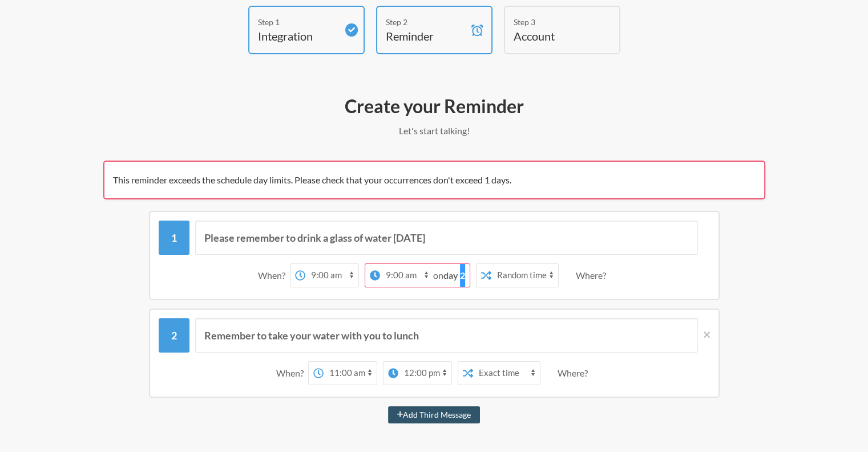 The image size is (868, 452). I want to click on div: Step 2, so click(426, 22).